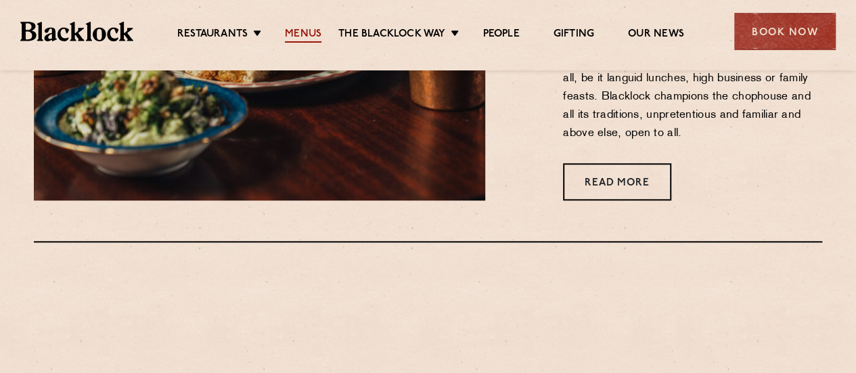 This screenshot has height=373, width=856. Describe the element at coordinates (574, 35) in the screenshot. I see `a: Gifting` at that location.